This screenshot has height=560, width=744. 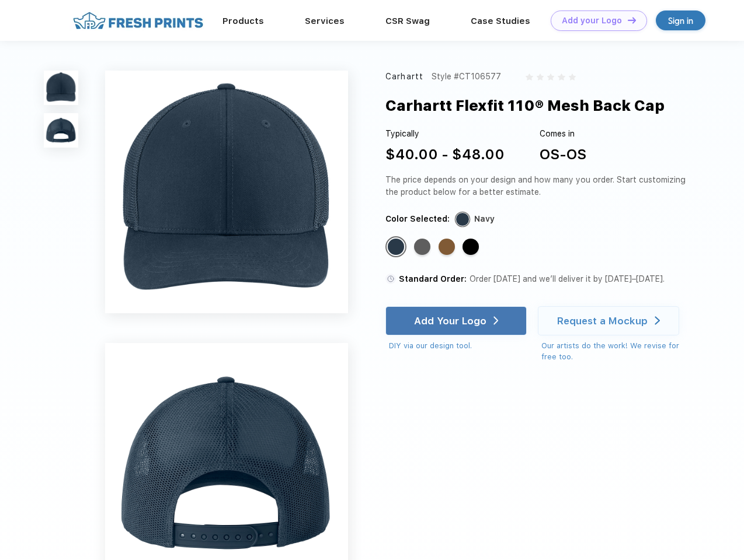 What do you see at coordinates (445, 134) in the screenshot?
I see `div: Typically` at bounding box center [445, 134].